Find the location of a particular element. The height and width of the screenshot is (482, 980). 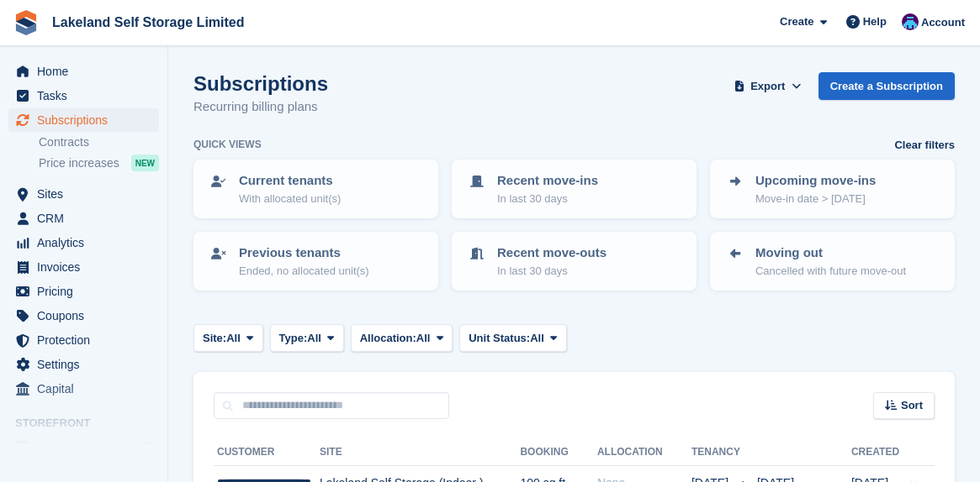

span: Pricing is located at coordinates (88, 292).